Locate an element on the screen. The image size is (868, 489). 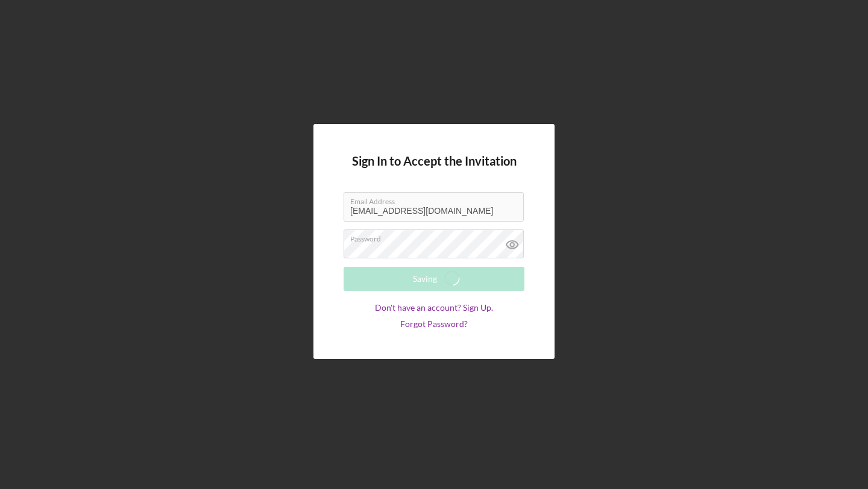
label: Email Address is located at coordinates (437, 200).